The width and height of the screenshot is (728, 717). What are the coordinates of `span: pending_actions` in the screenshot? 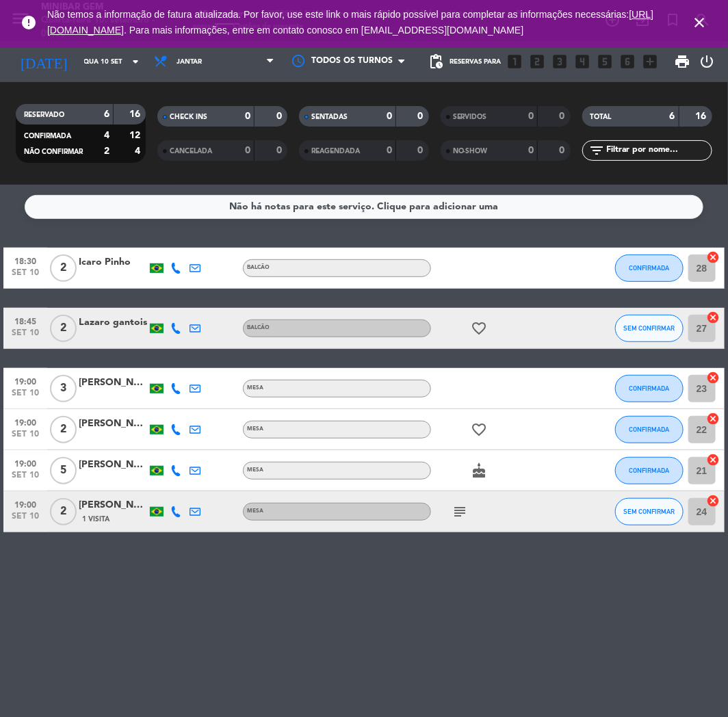 It's located at (437, 61).